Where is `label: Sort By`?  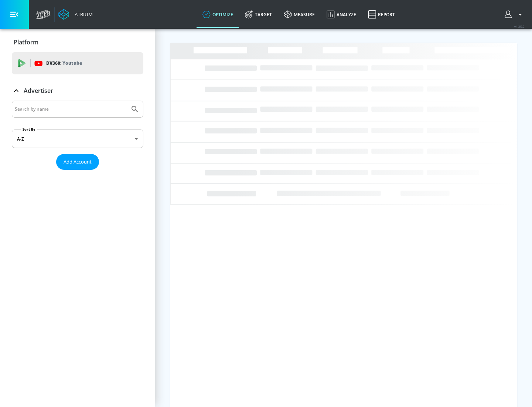 label: Sort By is located at coordinates (29, 129).